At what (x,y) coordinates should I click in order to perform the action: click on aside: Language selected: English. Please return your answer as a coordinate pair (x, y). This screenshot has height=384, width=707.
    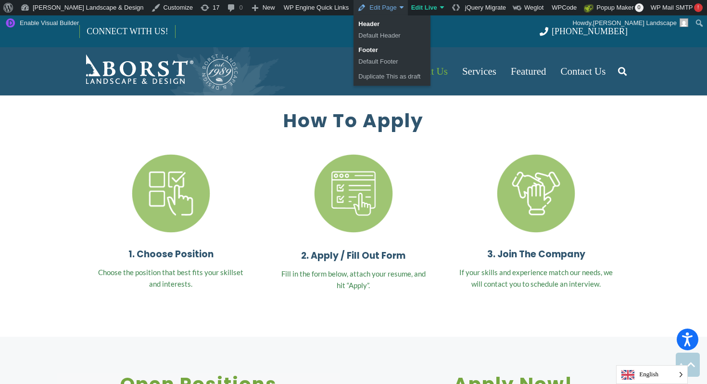
    Looking at the image, I should click on (652, 374).